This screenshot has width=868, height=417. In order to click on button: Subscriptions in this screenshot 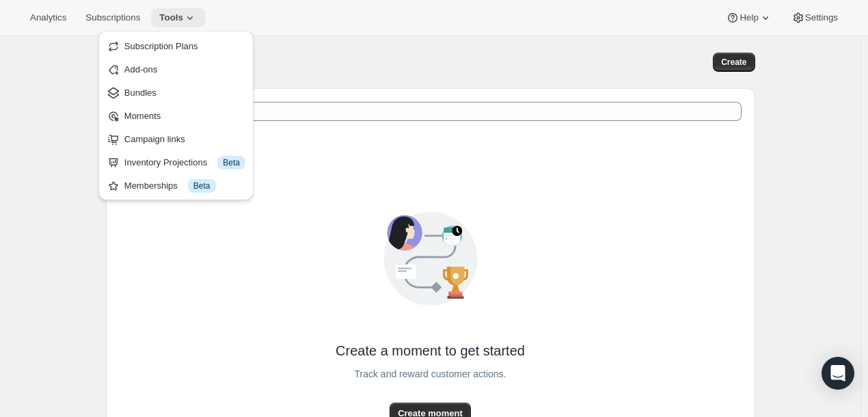, I will do `click(112, 18)`.